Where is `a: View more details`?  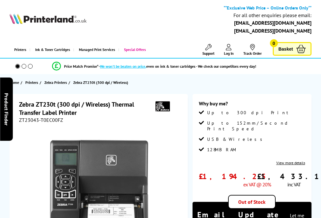 a: View more details is located at coordinates (290, 163).